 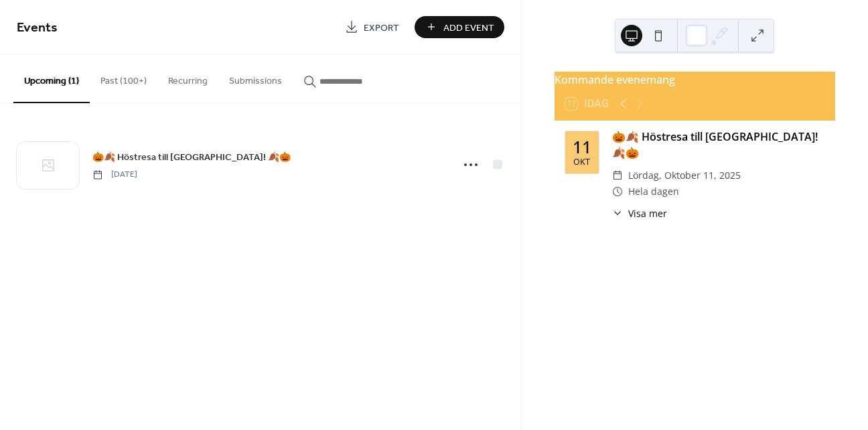 What do you see at coordinates (459, 27) in the screenshot?
I see `a: Add Event` at bounding box center [459, 27].